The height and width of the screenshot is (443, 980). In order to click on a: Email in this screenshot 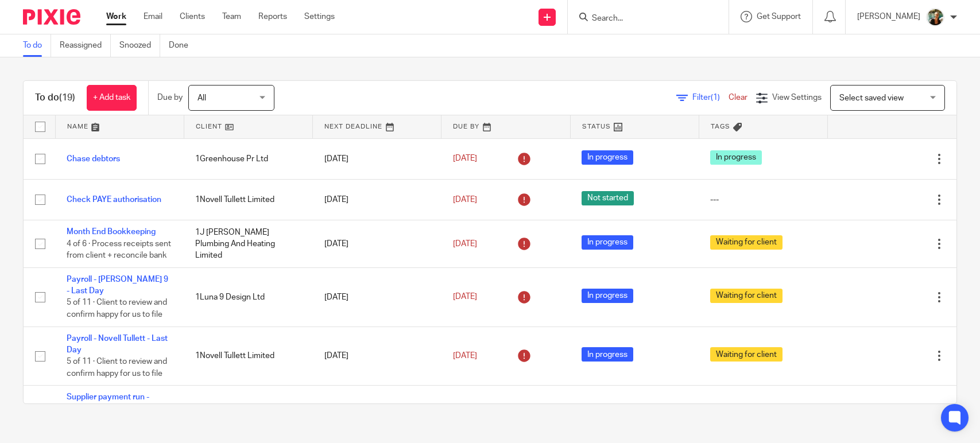, I will do `click(153, 17)`.